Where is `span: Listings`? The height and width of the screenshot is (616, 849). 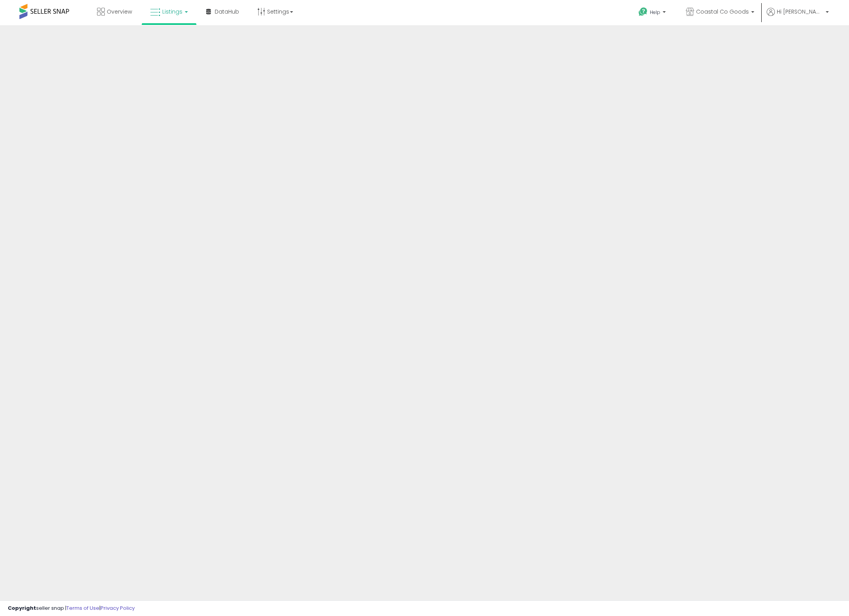 span: Listings is located at coordinates (173, 12).